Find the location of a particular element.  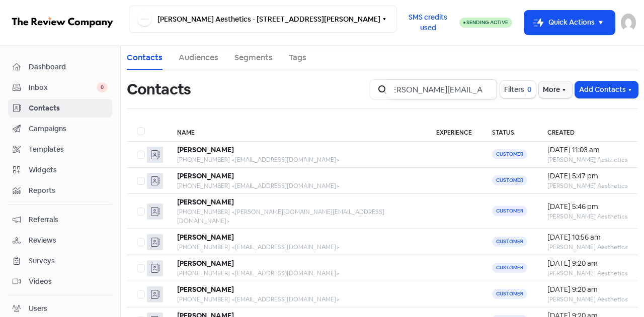

button: Quick Actions is located at coordinates (569, 23).